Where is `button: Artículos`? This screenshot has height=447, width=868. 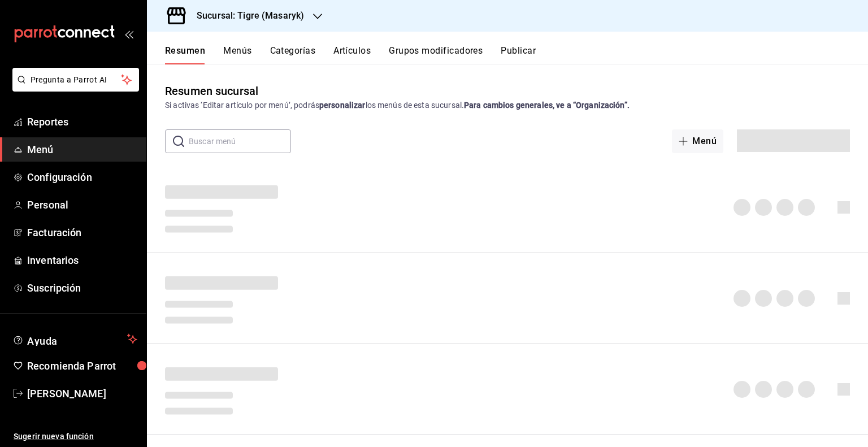
button: Artículos is located at coordinates (352, 55).